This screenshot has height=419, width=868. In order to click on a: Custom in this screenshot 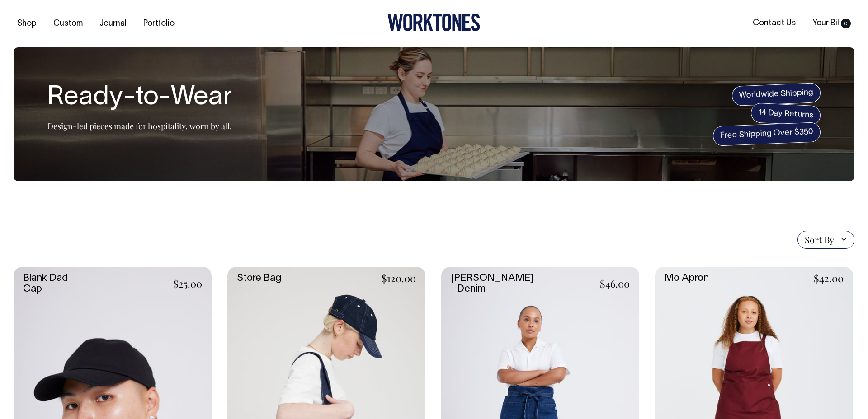, I will do `click(67, 24)`.